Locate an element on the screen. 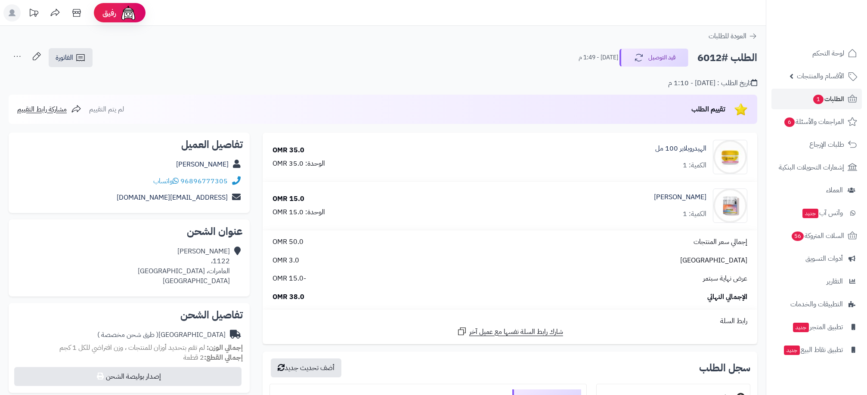 This screenshot has height=395, width=867. span: أدوات التسويق is located at coordinates (824, 259).